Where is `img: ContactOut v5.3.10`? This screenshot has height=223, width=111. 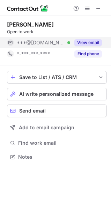 img: ContactOut v5.3.10 is located at coordinates (28, 8).